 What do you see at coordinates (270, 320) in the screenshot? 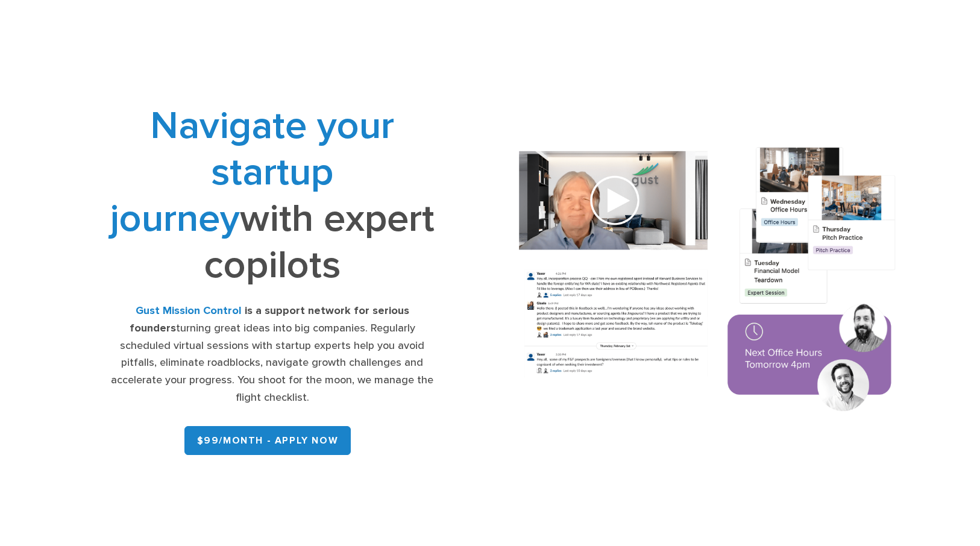
I see `strong: is a support network for serious founders` at bounding box center [270, 320].